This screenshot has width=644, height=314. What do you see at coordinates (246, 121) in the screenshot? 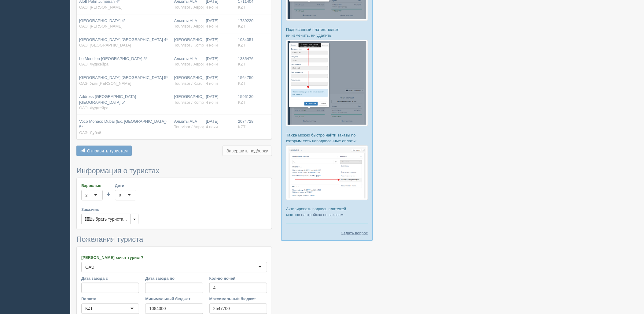
I see `span: 2074728` at bounding box center [246, 121].